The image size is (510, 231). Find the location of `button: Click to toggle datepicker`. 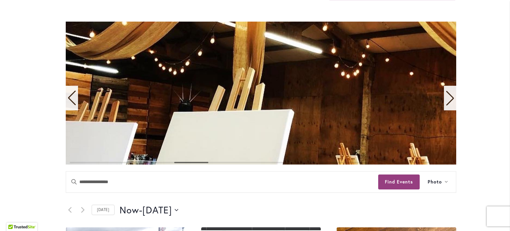

button: Click to toggle datepicker is located at coordinates (149, 210).